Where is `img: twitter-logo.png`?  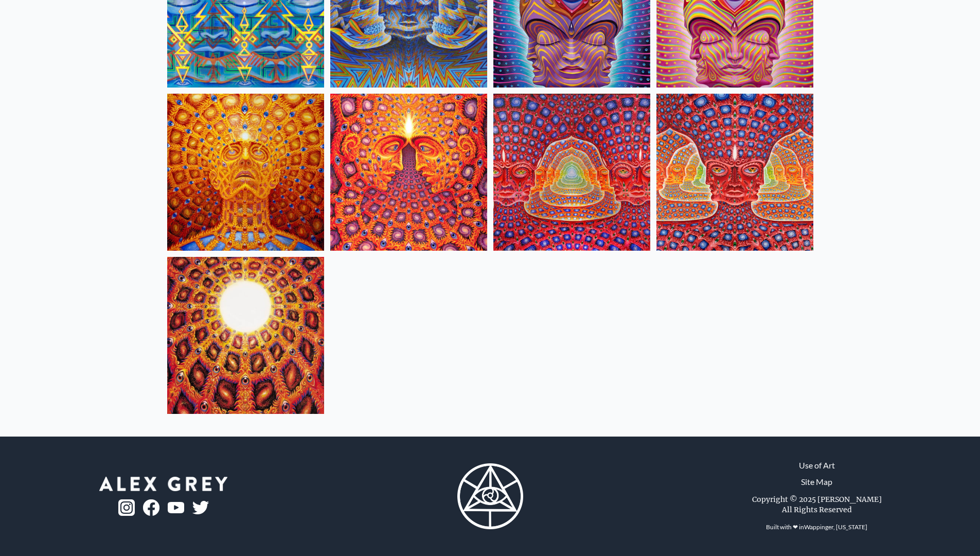
img: twitter-logo.png is located at coordinates (201, 507).